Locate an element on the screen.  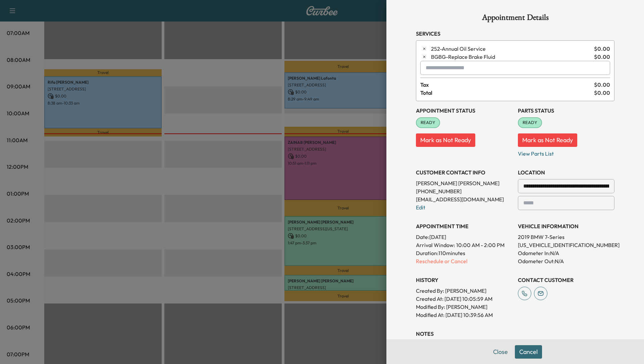
p: View Parts List is located at coordinates (566, 152).